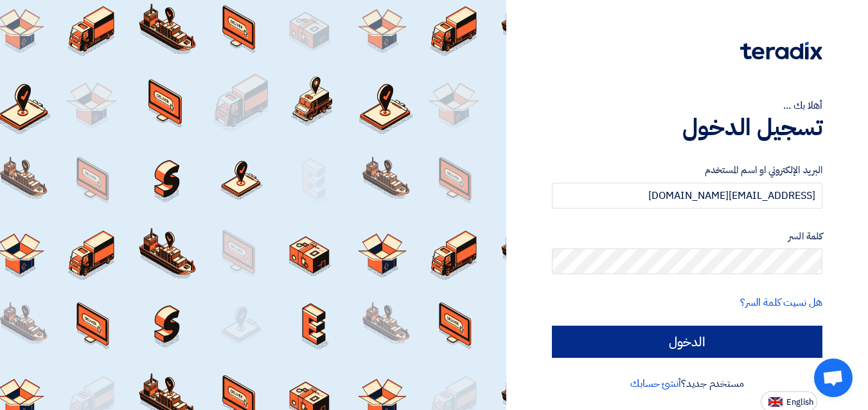  Describe the element at coordinates (687, 106) in the screenshot. I see `div: أهلا بك ...` at that location.